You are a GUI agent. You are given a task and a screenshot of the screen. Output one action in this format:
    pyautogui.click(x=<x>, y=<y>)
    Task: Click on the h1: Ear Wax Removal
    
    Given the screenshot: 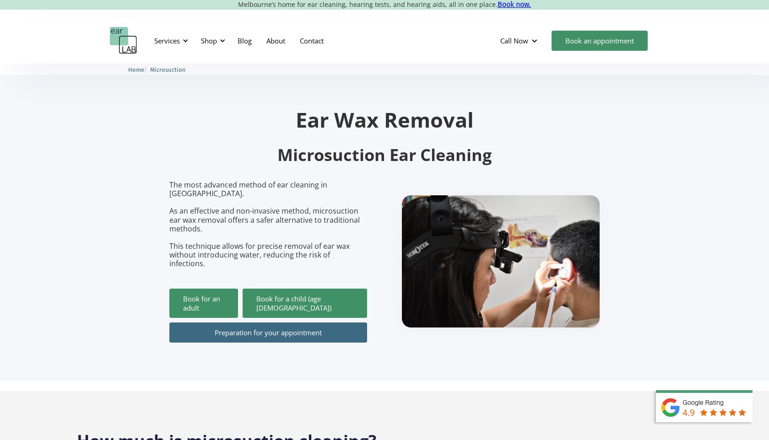 What is the action you would take?
    pyautogui.click(x=385, y=120)
    